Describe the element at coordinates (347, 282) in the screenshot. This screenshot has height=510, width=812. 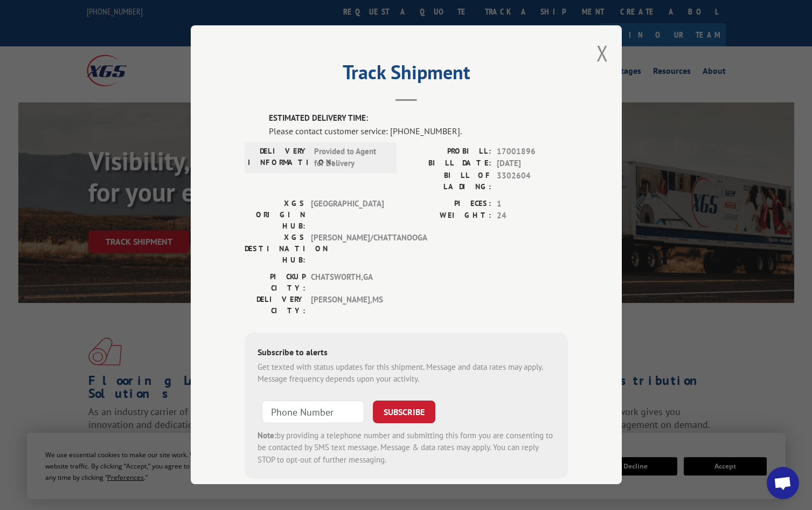
I see `span: CHATSWORTH , GA` at that location.